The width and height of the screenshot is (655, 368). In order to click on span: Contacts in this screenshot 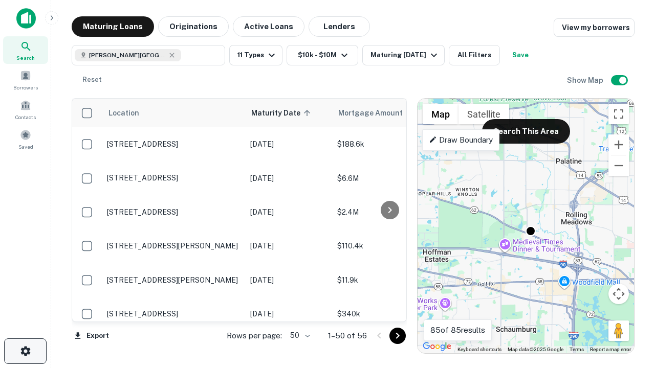, I will do `click(26, 117)`.